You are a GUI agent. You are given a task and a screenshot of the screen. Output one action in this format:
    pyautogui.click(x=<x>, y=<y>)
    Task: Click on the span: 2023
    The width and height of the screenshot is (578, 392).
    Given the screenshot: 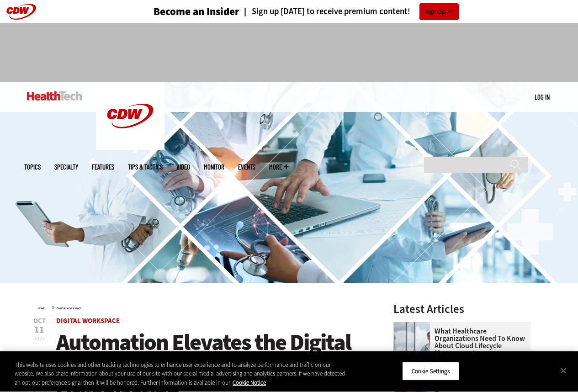 What is the action you would take?
    pyautogui.click(x=39, y=339)
    